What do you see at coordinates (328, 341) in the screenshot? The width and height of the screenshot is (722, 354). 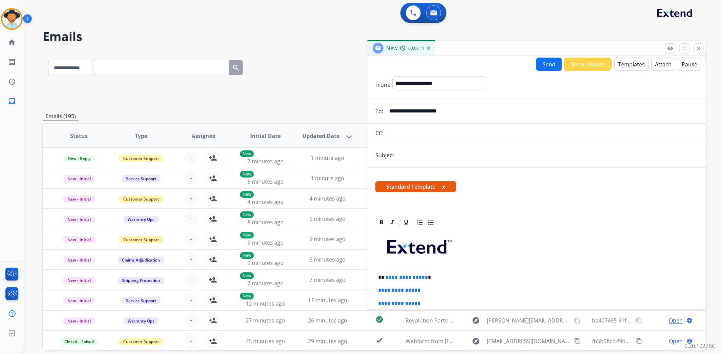 I see `span: 29 minutes ago` at bounding box center [328, 341].